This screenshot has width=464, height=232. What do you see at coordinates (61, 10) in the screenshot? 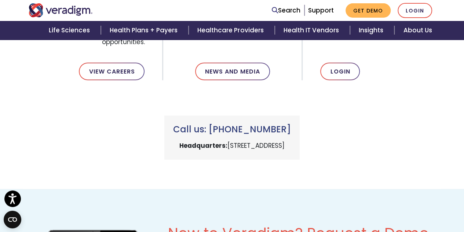
I see `a: Veradigm logo` at bounding box center [61, 10].